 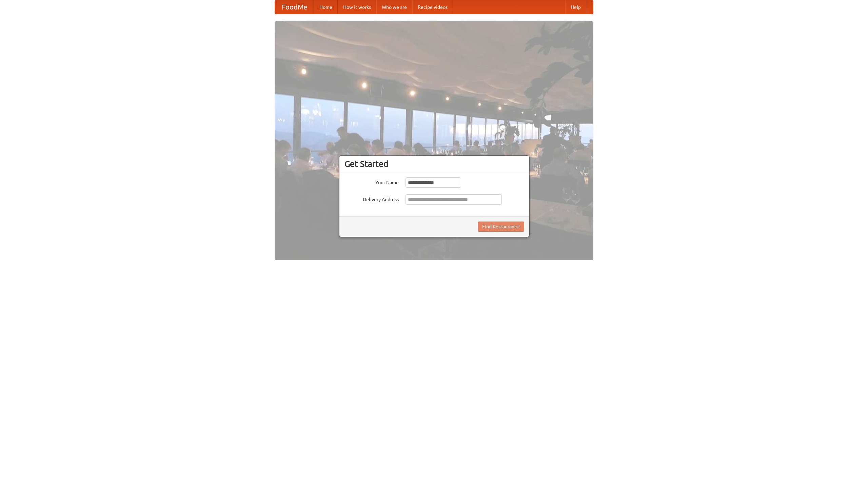 I want to click on a: How it works, so click(x=357, y=7).